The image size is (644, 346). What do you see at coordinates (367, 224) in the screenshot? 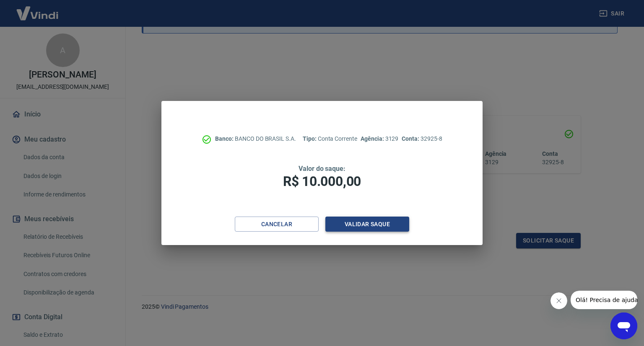
I see `button: Validar saque` at bounding box center [367, 224].